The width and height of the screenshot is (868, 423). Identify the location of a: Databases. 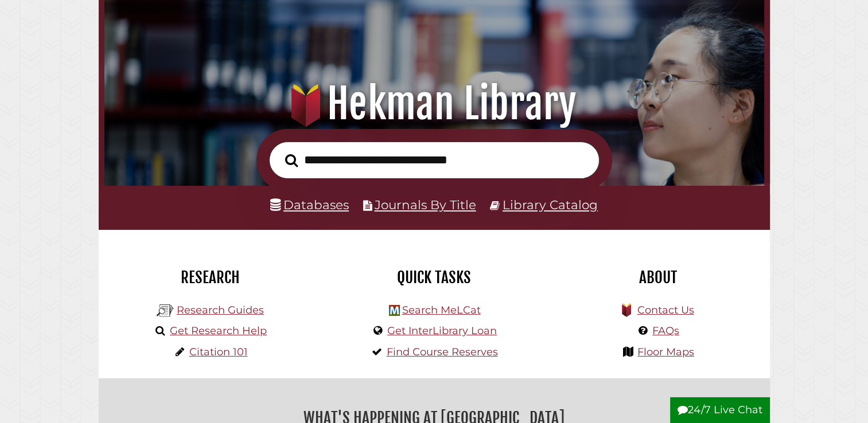
(309, 205).